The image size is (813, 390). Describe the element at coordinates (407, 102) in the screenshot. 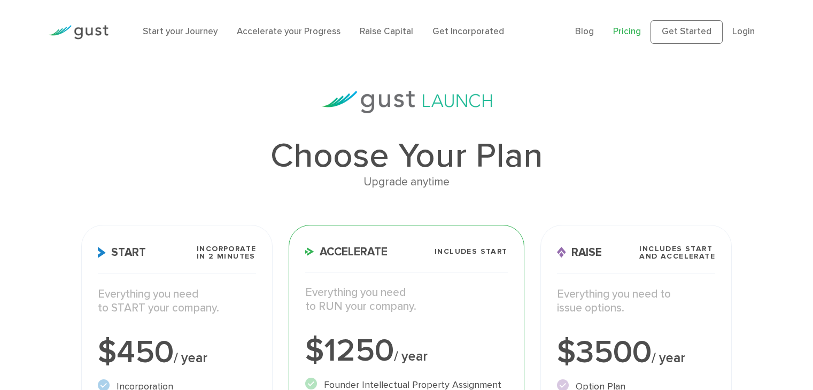

I see `img: gust-launch-logos.svg` at that location.